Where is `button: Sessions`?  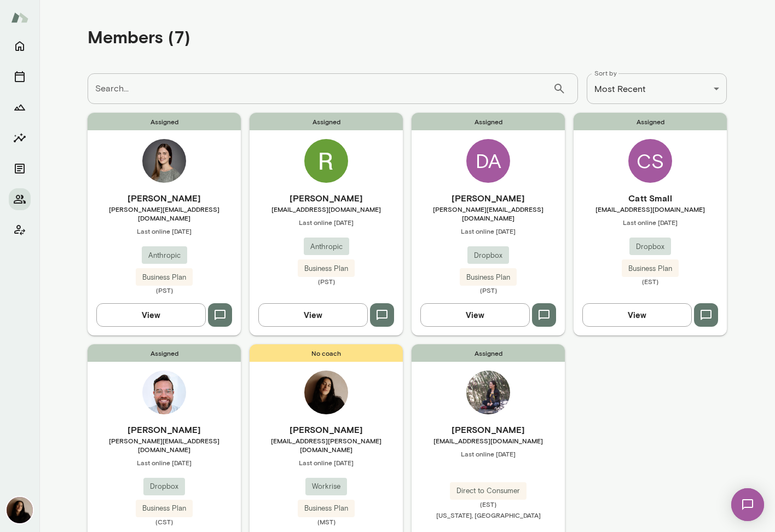 button: Sessions is located at coordinates (20, 77).